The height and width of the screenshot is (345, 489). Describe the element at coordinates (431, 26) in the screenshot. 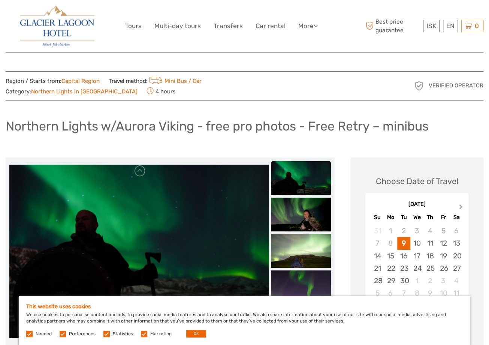

I see `span: ISK` at that location.